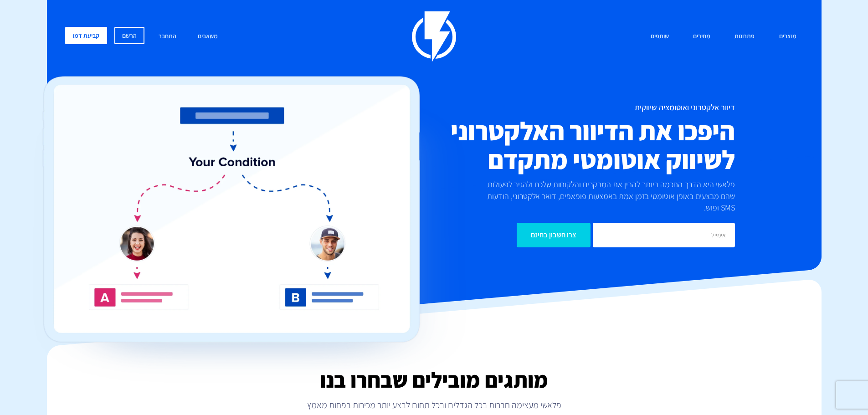 The height and width of the screenshot is (415, 868). Describe the element at coordinates (789, 37) in the screenshot. I see `a: מוצרים` at that location.